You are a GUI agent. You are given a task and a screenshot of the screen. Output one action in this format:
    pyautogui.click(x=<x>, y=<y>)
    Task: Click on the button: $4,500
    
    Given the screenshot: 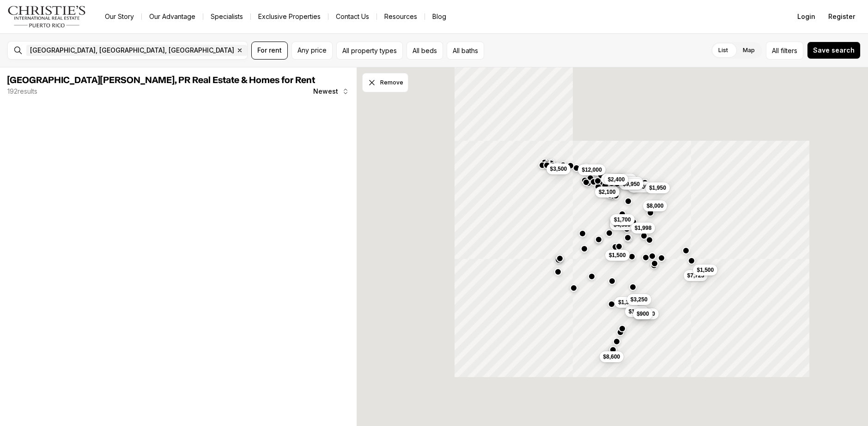 What is the action you would take?
    pyautogui.click(x=622, y=225)
    